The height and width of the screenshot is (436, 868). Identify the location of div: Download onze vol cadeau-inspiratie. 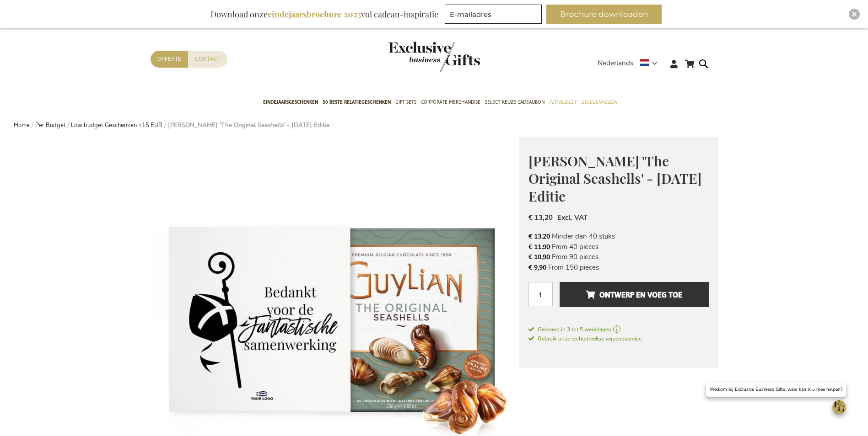
(325, 14).